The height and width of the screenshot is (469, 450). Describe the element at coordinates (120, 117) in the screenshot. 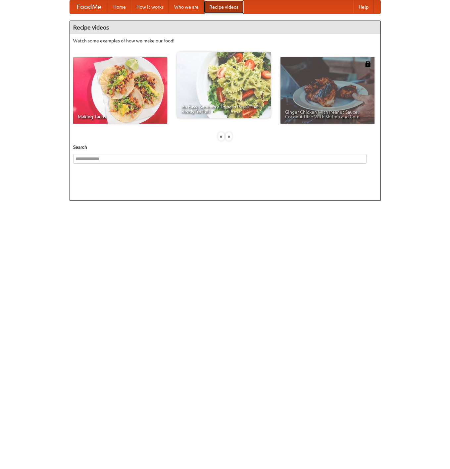

I see `span: Making Tacos` at that location.